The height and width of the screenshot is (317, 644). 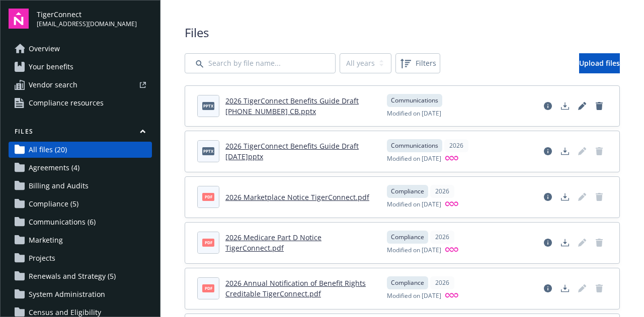 I want to click on a: System Administration, so click(x=80, y=295).